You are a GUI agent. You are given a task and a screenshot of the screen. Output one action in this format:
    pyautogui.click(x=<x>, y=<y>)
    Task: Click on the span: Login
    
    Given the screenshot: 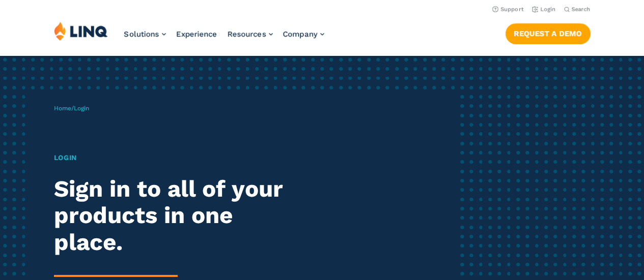 What is the action you would take?
    pyautogui.click(x=82, y=108)
    